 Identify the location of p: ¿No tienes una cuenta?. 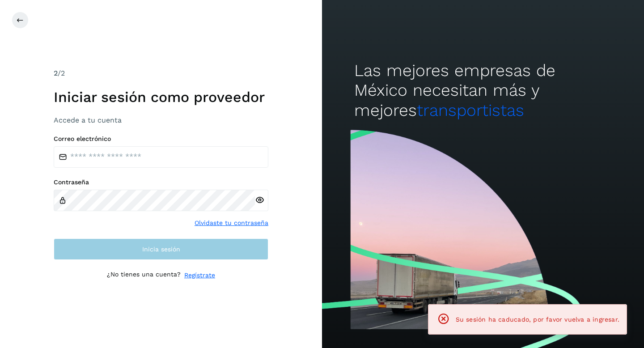
(144, 275).